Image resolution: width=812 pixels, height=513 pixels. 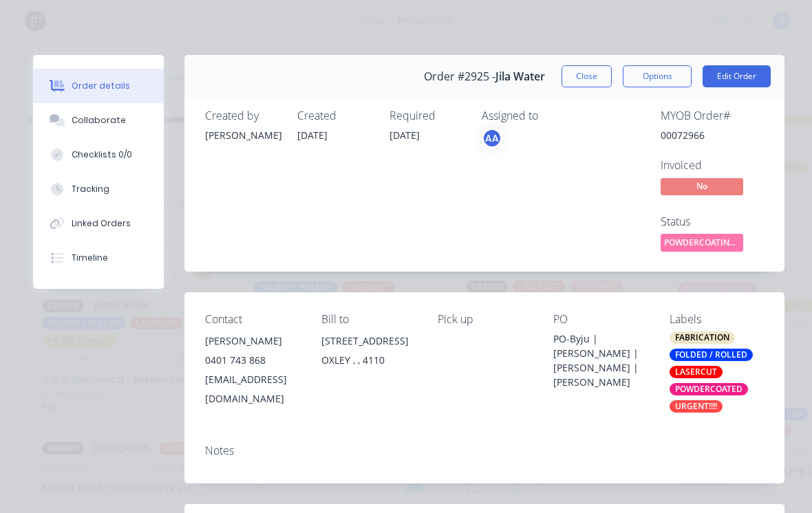 I want to click on button: Edit Order, so click(x=736, y=77).